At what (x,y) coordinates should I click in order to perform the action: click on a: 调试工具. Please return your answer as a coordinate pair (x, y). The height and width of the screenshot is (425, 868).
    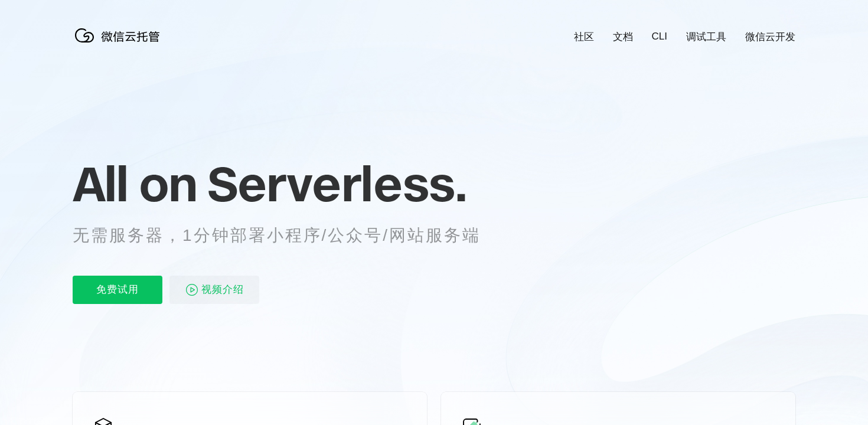
    Looking at the image, I should click on (706, 37).